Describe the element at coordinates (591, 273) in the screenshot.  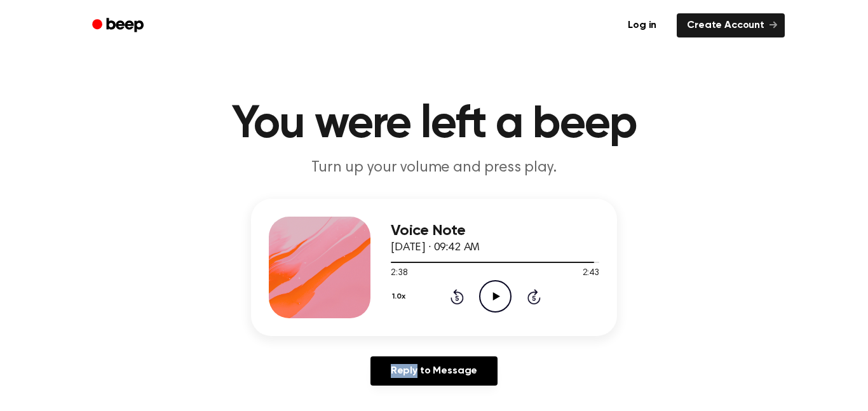
I see `span: 2:43` at that location.